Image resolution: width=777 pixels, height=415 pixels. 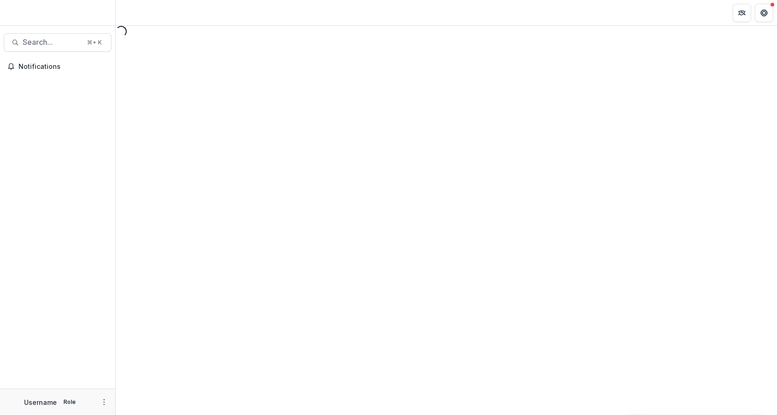 I want to click on button: Get Help, so click(x=764, y=13).